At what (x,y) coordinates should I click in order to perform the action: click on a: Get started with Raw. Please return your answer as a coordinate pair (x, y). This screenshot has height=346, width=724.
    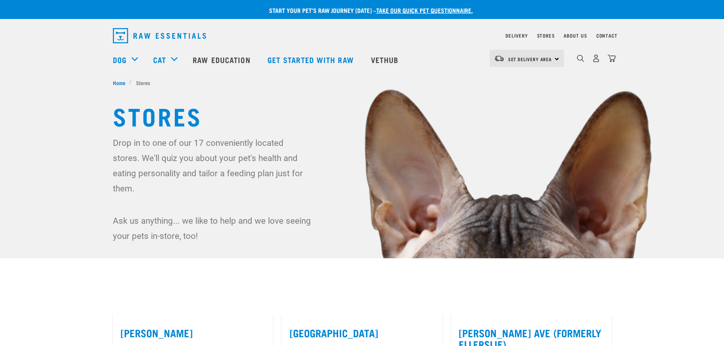
    Looking at the image, I should click on (312, 60).